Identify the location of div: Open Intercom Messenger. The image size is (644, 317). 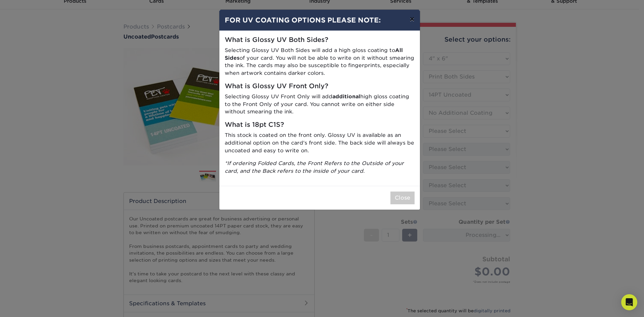
(629, 302).